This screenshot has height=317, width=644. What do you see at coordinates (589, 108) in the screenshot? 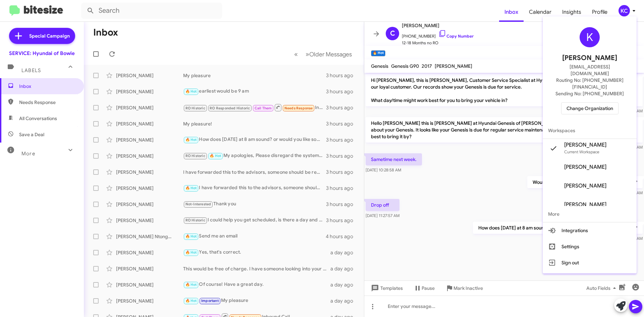
I see `button: Change Organization` at bounding box center [589, 108].